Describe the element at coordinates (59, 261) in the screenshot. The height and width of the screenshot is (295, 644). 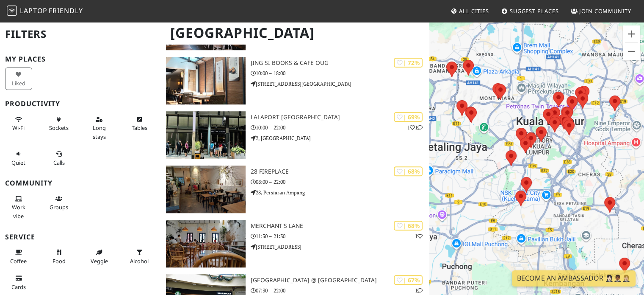
I see `span: Food` at that location.